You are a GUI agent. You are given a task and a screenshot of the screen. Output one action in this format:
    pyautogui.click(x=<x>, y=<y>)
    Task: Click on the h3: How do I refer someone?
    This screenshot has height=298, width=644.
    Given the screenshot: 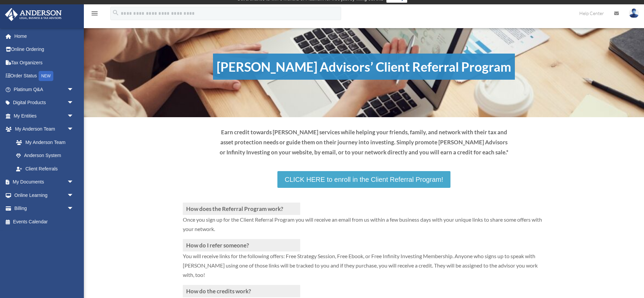 What is the action you would take?
    pyautogui.click(x=242, y=245)
    